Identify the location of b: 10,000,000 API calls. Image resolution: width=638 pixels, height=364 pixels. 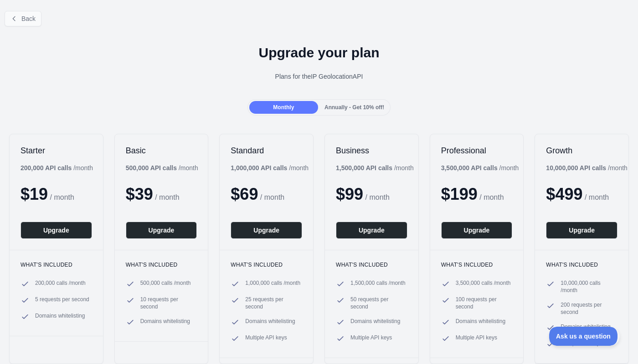
(576, 168).